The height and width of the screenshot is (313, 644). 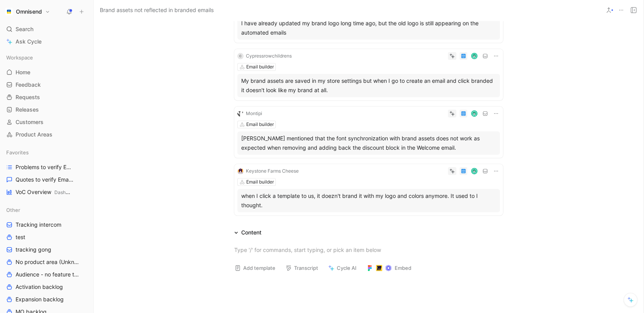 I want to click on div: Keystone Farms Cheese, so click(x=273, y=171).